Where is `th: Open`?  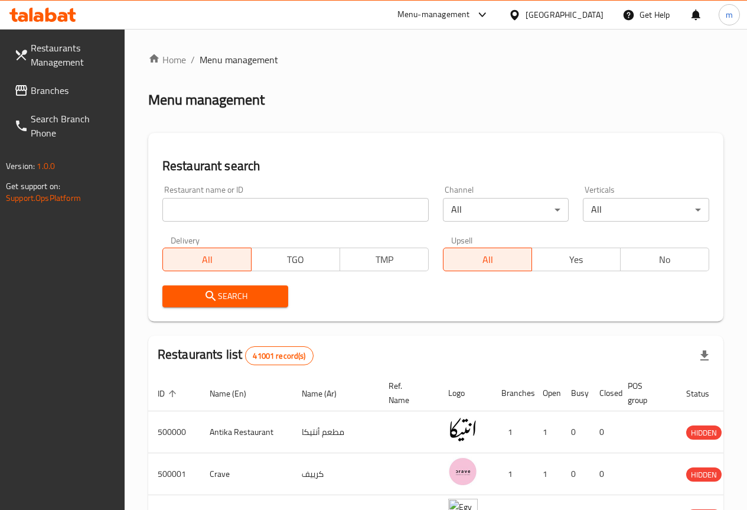 th: Open is located at coordinates (547, 393).